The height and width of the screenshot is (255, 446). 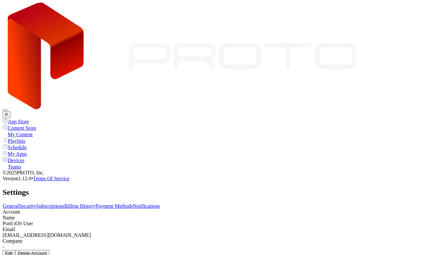 What do you see at coordinates (223, 229) in the screenshot?
I see `div: Email` at bounding box center [223, 229].